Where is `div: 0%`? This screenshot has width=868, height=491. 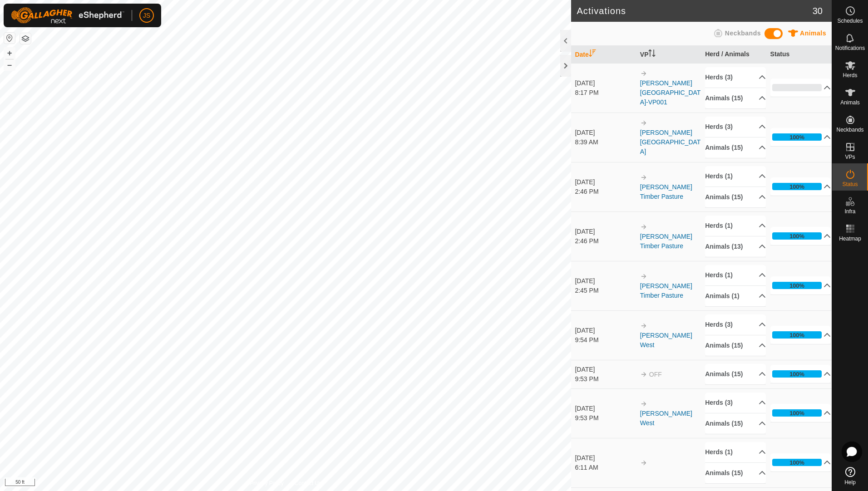 div: 0% is located at coordinates (797, 87).